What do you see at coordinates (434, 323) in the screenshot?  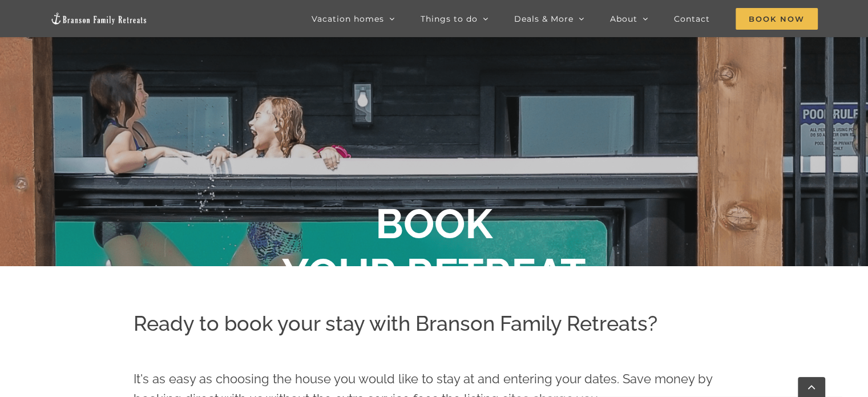 I see `h2: Ready to book your stay with Branson Family Retreats?` at bounding box center [434, 323].